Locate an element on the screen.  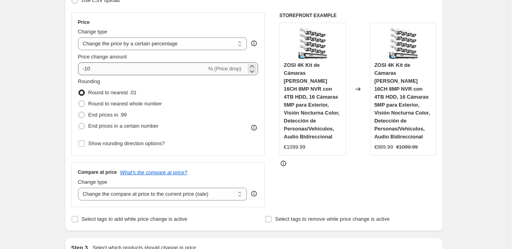
span: Show rounding direction options? is located at coordinates (127, 143).